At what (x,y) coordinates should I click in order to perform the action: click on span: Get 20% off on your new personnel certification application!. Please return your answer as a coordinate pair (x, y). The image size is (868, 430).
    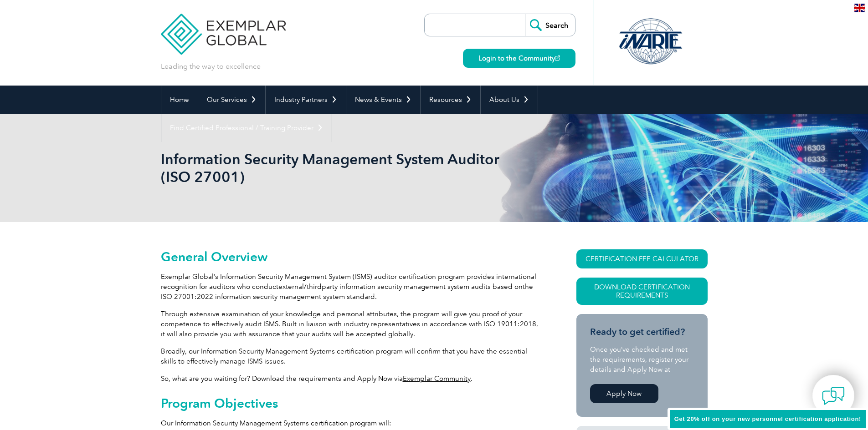
    Looking at the image, I should click on (767, 419).